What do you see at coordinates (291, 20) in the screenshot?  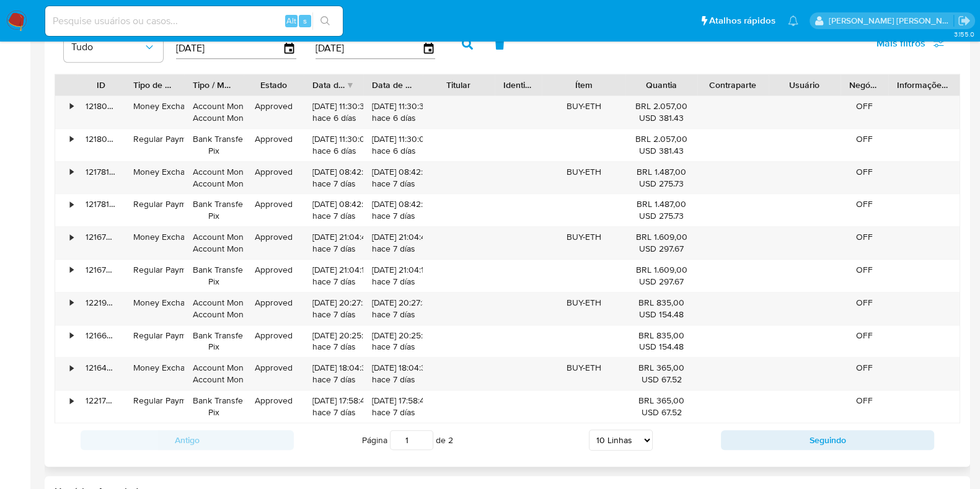 I see `span: Alt` at bounding box center [291, 20].